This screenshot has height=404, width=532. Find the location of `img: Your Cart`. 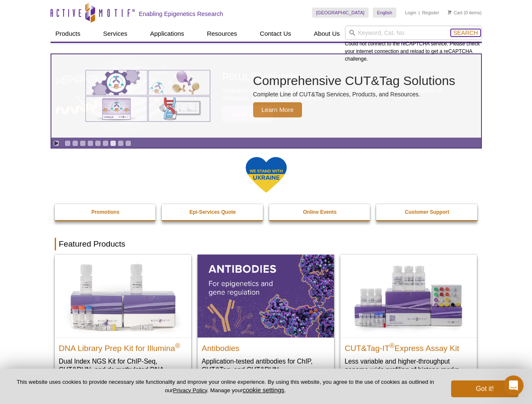

img: Your Cart is located at coordinates (449, 12).